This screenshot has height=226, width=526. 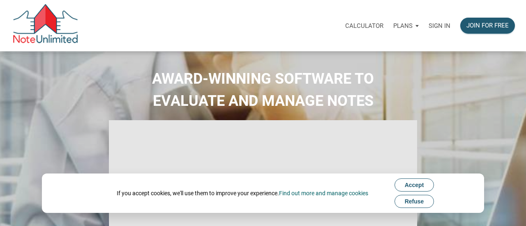 What do you see at coordinates (242, 193) in the screenshot?
I see `div: If you accept cookies, we'll use them to improve your experience.` at bounding box center [242, 193].